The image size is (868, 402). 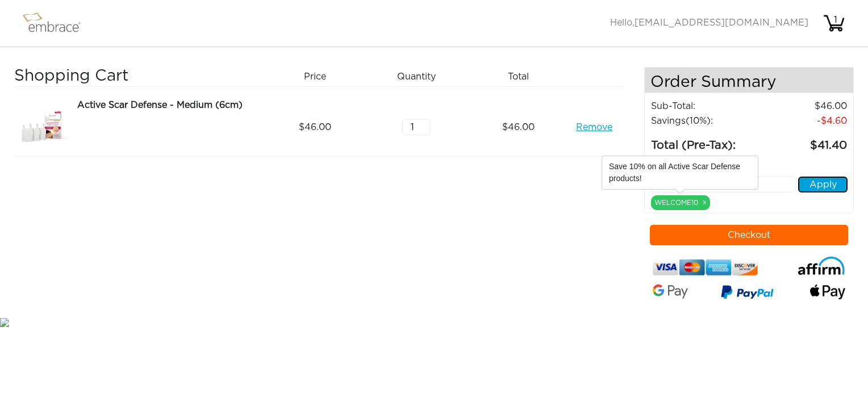 What do you see at coordinates (319, 77) in the screenshot?
I see `div: Price` at bounding box center [319, 77].